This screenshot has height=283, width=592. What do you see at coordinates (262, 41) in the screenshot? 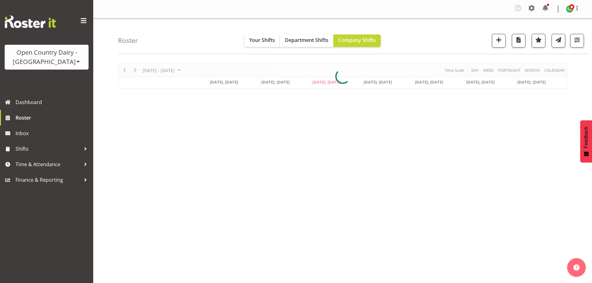
I see `button: Your Shifts` at bounding box center [262, 41].